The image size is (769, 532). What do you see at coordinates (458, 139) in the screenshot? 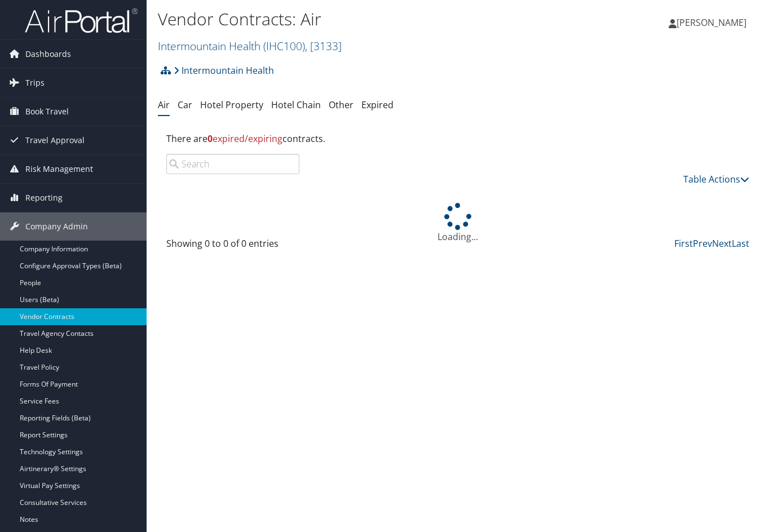
I see `div: There are contracts.` at bounding box center [458, 139].